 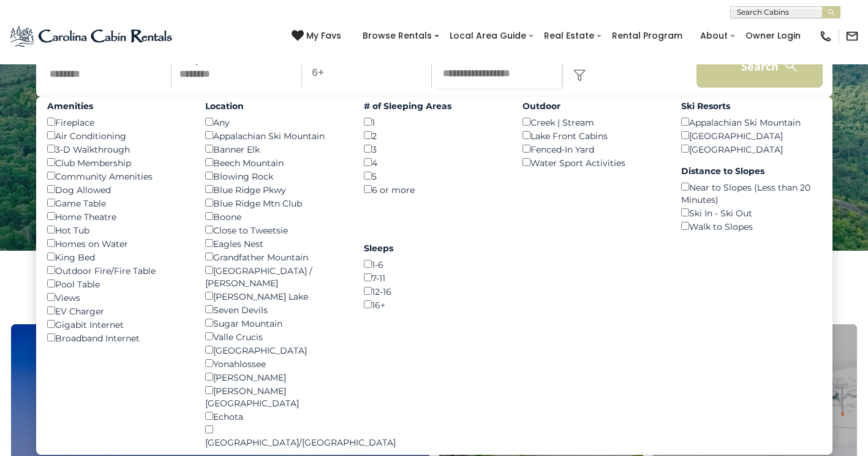 I want to click on div: 1-6, so click(x=433, y=264).